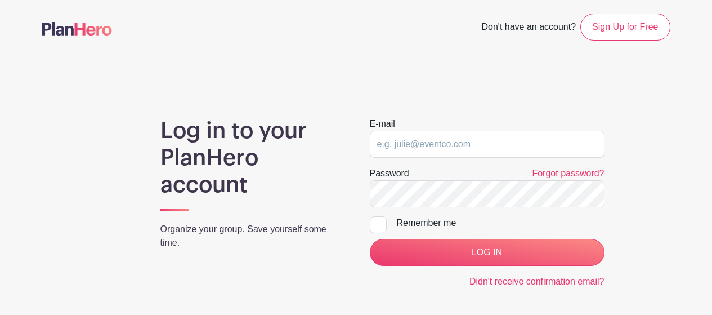 The height and width of the screenshot is (315, 712). Describe the element at coordinates (568, 173) in the screenshot. I see `a: Forgot password?` at that location.